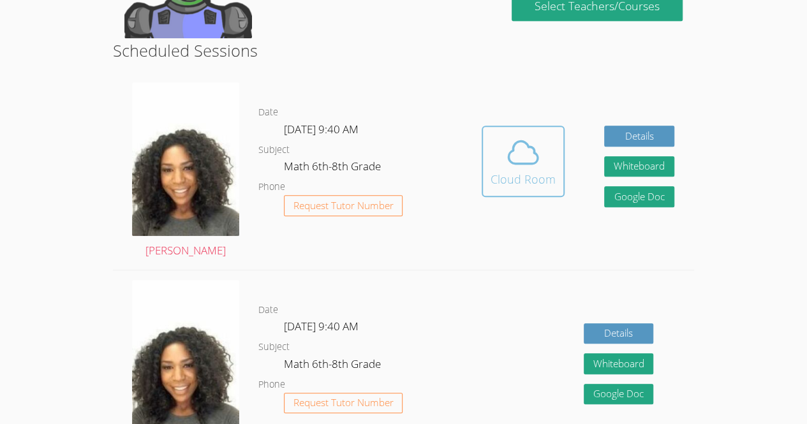 Image resolution: width=807 pixels, height=424 pixels. Describe the element at coordinates (403, 50) in the screenshot. I see `h2: Scheduled Sessions` at that location.